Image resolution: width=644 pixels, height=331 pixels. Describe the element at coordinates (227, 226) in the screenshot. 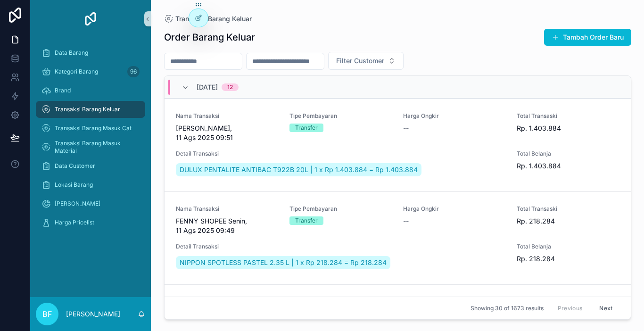

I see `span: FENNY SHOPEE Senin, 11 Ags 2025 09:49` at that location.